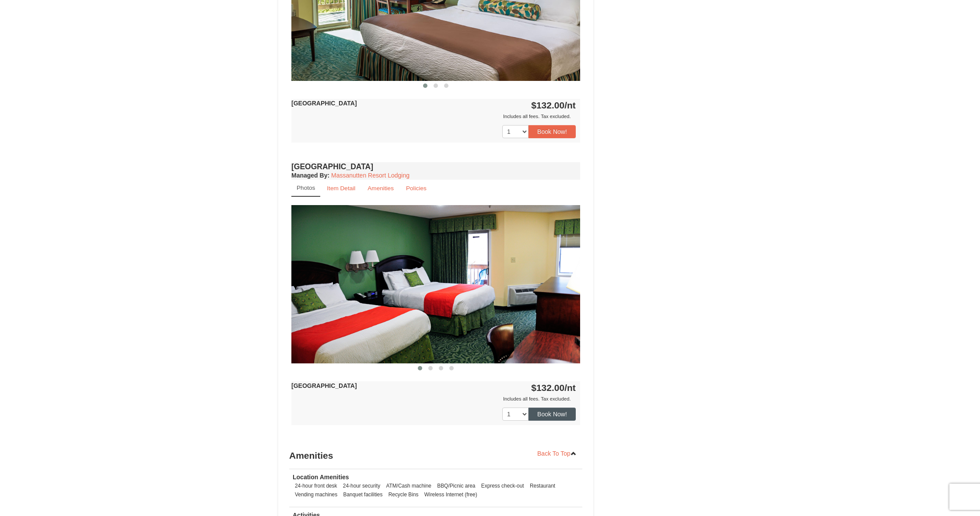  Describe the element at coordinates (370, 175) in the screenshot. I see `a: Massanutten Resort Lodging` at that location.